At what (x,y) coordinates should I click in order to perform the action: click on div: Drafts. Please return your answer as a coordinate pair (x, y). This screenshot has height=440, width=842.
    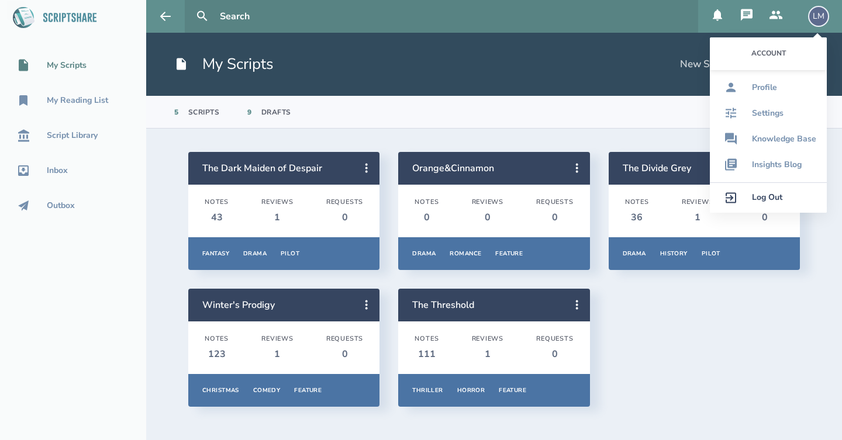
    Looking at the image, I should click on (276, 112).